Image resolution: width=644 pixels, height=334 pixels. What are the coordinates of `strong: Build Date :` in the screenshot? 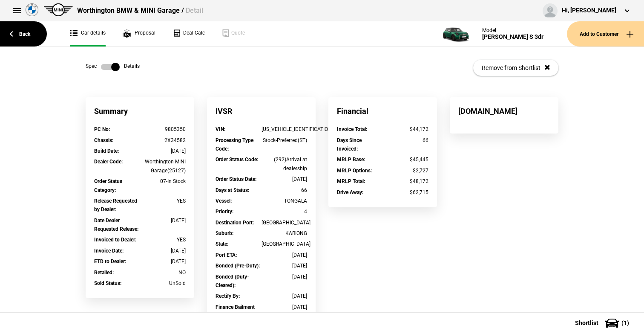 It's located at (107, 151).